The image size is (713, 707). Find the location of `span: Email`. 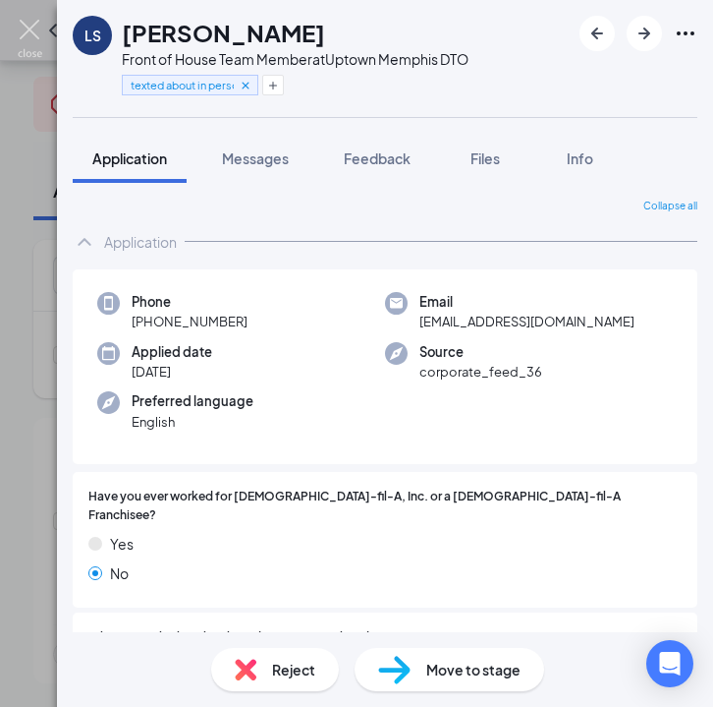

span: Email is located at coordinates (527, 302).